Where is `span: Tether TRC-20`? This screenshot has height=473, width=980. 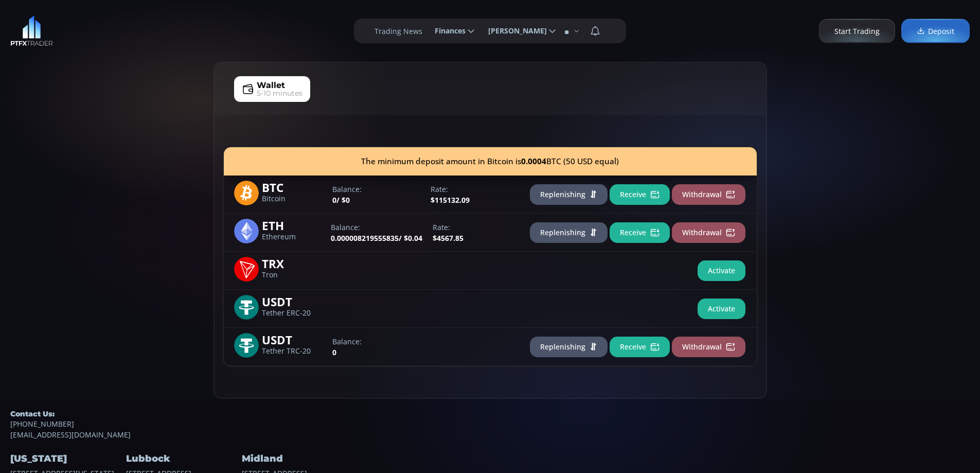
span: Tether TRC-20 is located at coordinates (293, 351).